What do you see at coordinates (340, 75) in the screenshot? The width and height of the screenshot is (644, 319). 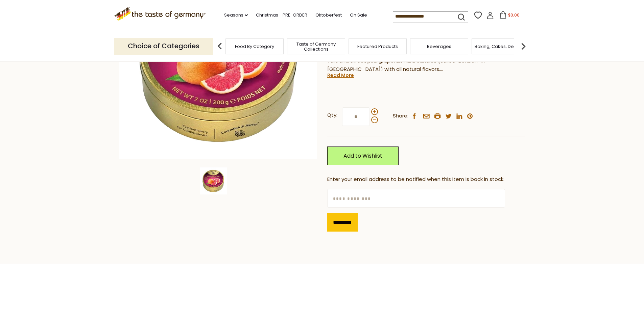 I see `a: Read More` at bounding box center [340, 75].